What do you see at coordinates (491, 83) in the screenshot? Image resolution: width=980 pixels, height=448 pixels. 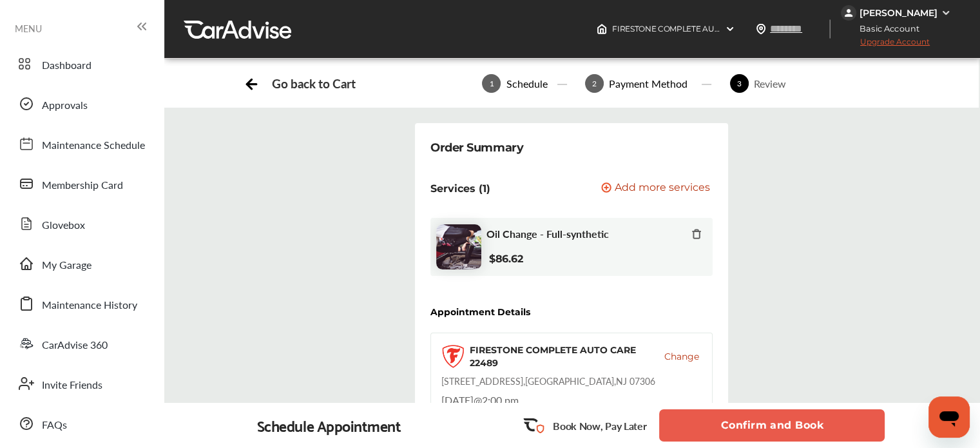 I see `span: 1` at bounding box center [491, 83].